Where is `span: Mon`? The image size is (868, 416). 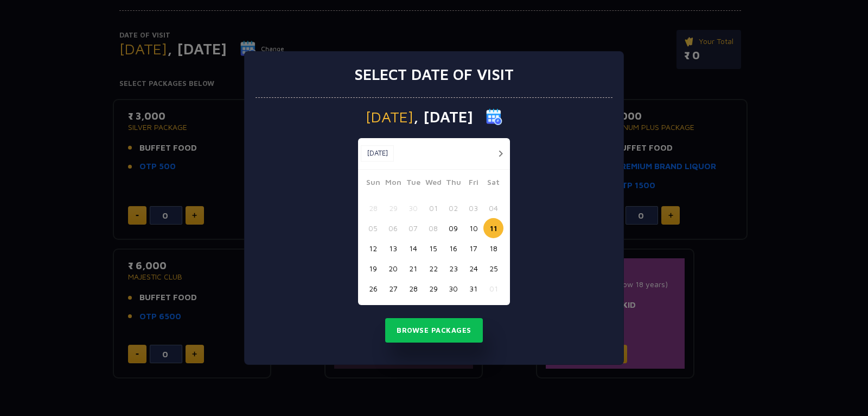 span: Mon is located at coordinates (393, 184).